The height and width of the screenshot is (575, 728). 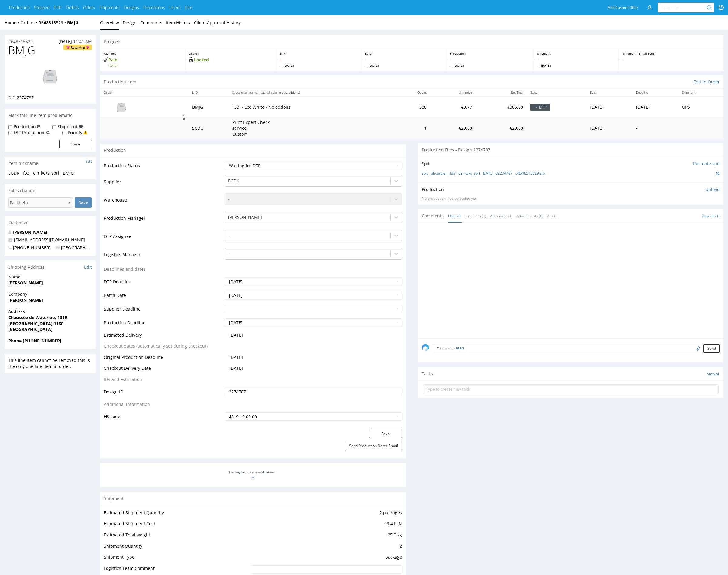 I want to click on div: Mark this line item problematic, so click(x=50, y=116).